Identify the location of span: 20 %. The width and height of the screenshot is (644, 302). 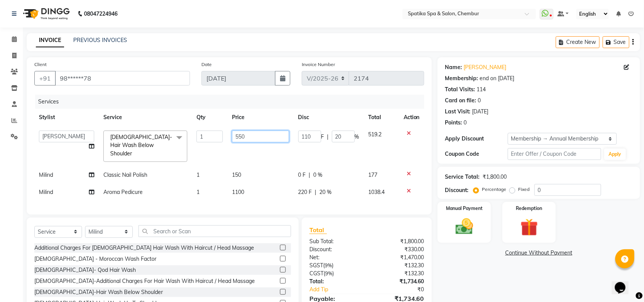
(326, 192).